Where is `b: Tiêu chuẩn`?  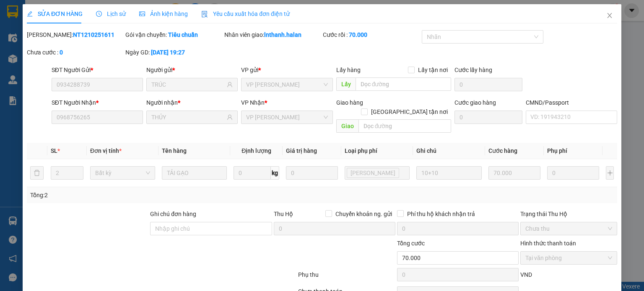
b: Tiêu chuẩn is located at coordinates (183, 35).